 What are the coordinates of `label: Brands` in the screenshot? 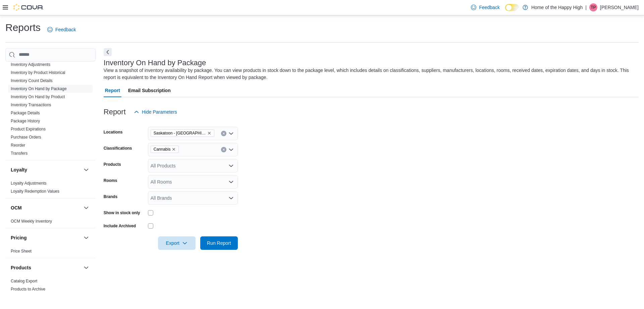 It's located at (110, 197).